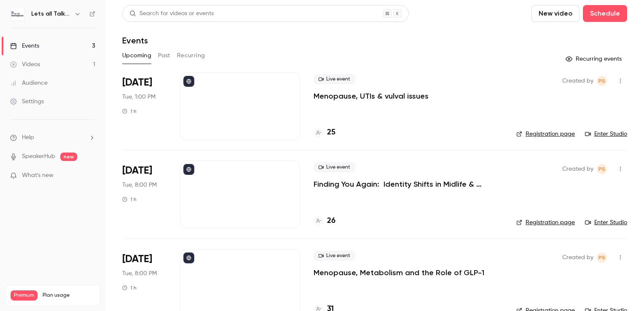 The width and height of the screenshot is (644, 311). What do you see at coordinates (331, 220) in the screenshot?
I see `h4: 26` at bounding box center [331, 220].